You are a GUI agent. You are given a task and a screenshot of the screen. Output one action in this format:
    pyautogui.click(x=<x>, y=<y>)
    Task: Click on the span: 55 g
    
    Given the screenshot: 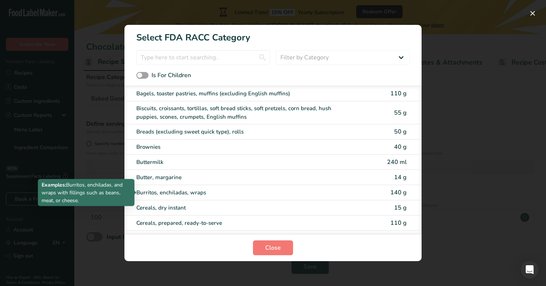 What is the action you would take?
    pyautogui.click(x=400, y=113)
    